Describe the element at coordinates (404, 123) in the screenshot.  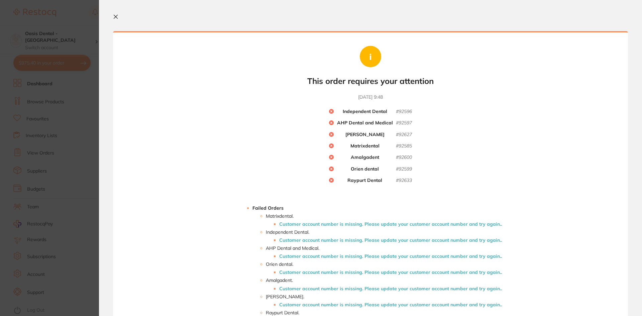
I see `small: # 92597` at that location.